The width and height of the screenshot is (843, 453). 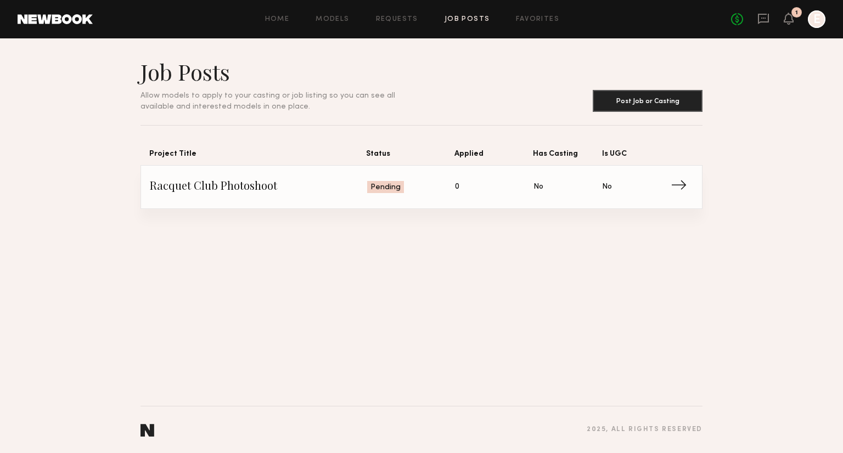 I want to click on span: Pending, so click(x=385, y=188).